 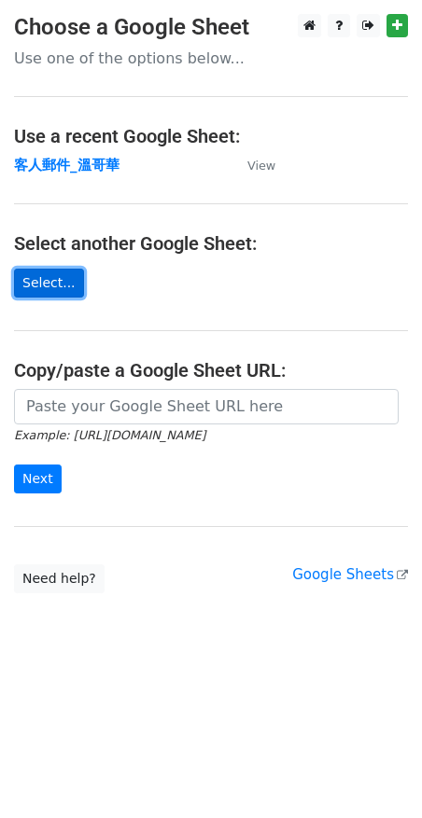 What do you see at coordinates (66, 165) in the screenshot?
I see `strong: 客人郵件_溫哥華` at bounding box center [66, 165].